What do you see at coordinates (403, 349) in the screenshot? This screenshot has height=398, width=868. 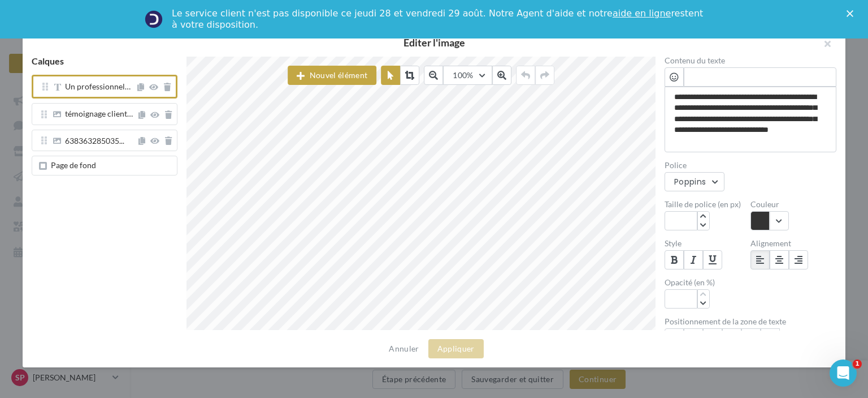 I see `button: Annuler` at bounding box center [403, 349].